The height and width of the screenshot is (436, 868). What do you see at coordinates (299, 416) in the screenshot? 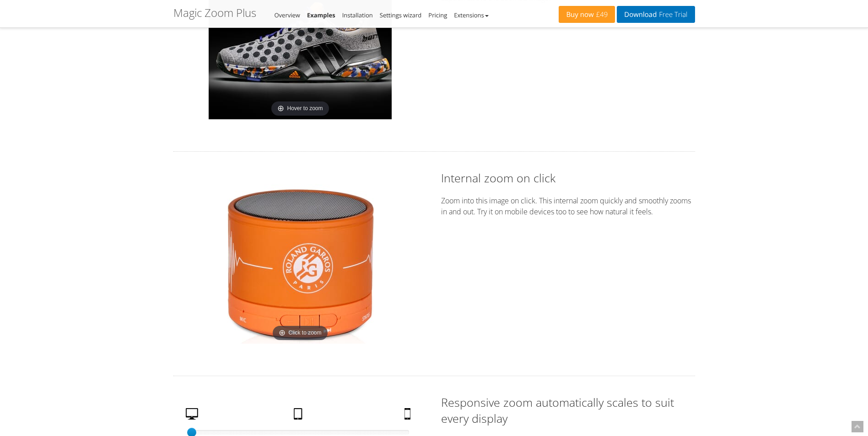
I see `a: Tablet` at bounding box center [299, 416].